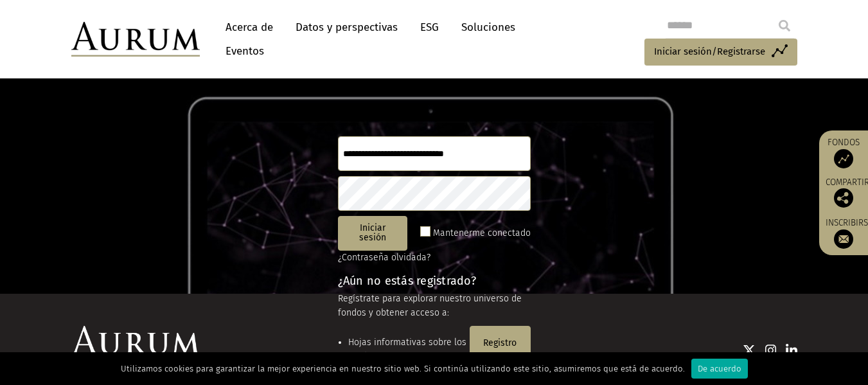 The image size is (868, 385). Describe the element at coordinates (489, 27) in the screenshot. I see `font: Soluciones` at that location.